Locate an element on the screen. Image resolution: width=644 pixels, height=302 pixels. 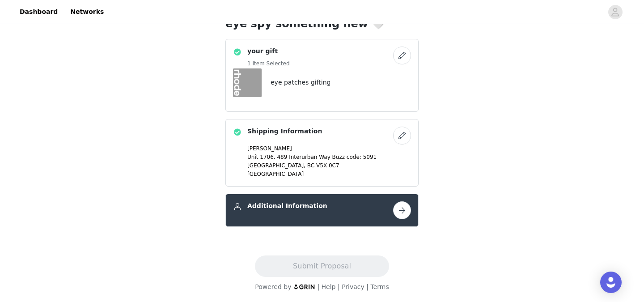
div: your gift is located at coordinates (322, 75).